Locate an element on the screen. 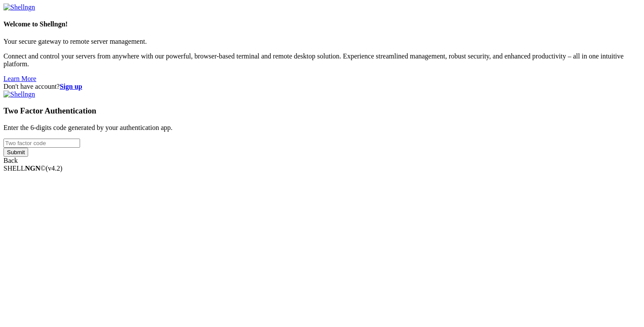 The image size is (644, 327). div: Don't have account? is located at coordinates (322, 87).